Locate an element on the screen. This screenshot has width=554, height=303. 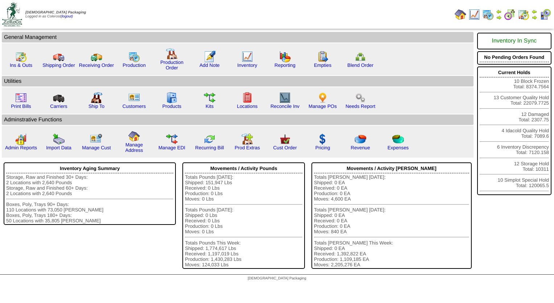
a: Locations is located at coordinates (247, 106).